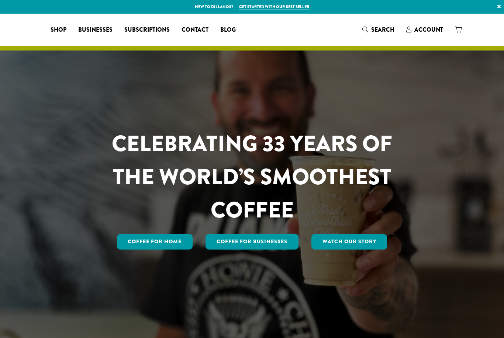 Image resolution: width=504 pixels, height=338 pixels. Describe the element at coordinates (58, 30) in the screenshot. I see `a: Shop` at that location.